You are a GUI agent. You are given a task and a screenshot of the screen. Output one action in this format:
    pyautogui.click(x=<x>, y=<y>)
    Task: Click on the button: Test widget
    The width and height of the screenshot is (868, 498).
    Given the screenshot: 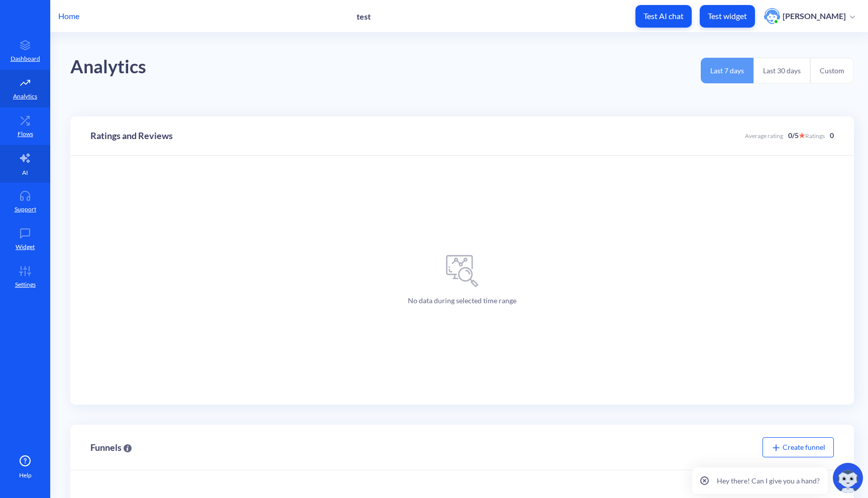 What is the action you would take?
    pyautogui.click(x=727, y=16)
    